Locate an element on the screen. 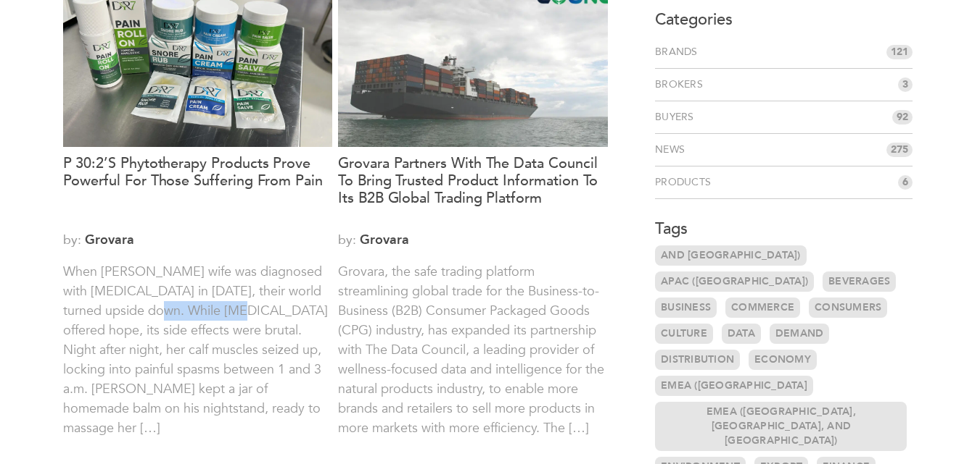  h3: P 30:2’s Phytotherapy Products Prove Powerful for Those Suffering From Pain is located at coordinates (198, 189).